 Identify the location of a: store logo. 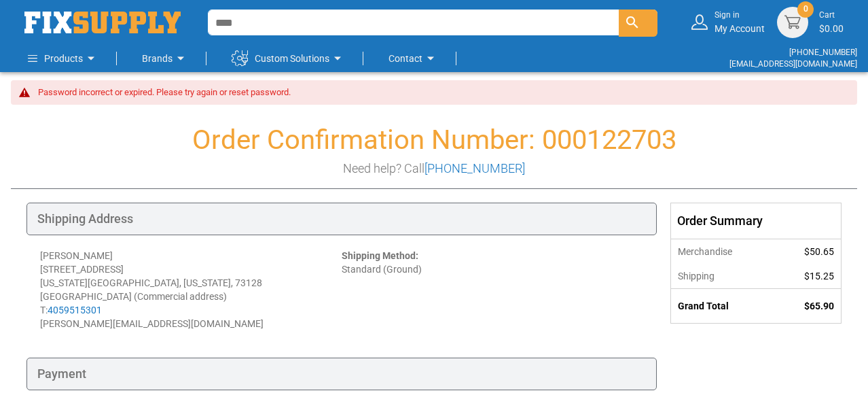
(102, 22).